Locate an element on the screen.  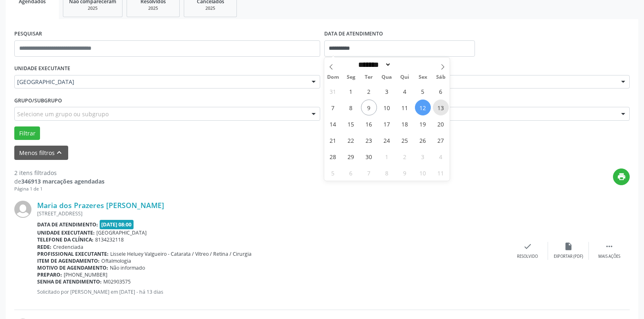
span: Setembro 25, 2025 is located at coordinates (405, 140).